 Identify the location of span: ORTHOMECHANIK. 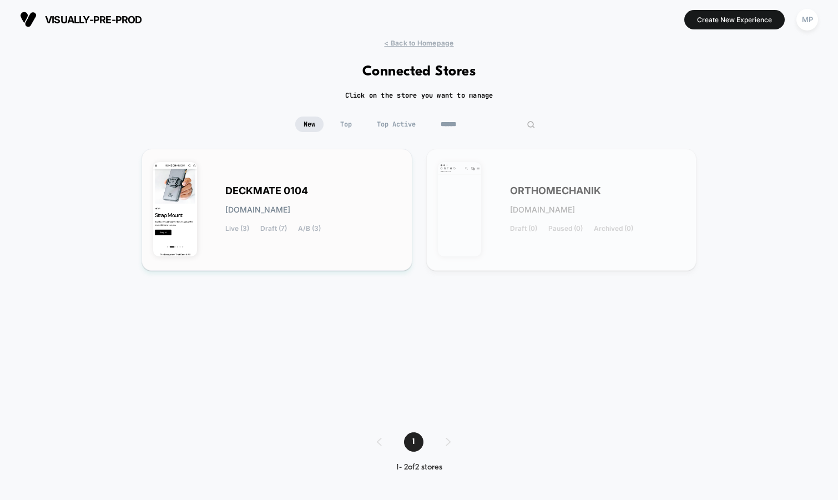
(556, 191).